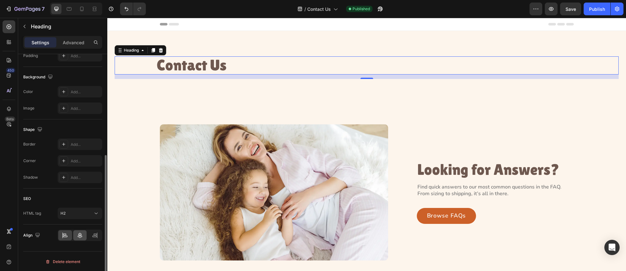 This screenshot has height=271, width=626. Describe the element at coordinates (386, 152) in the screenshot. I see `h2: Looking for Answers?` at that location.